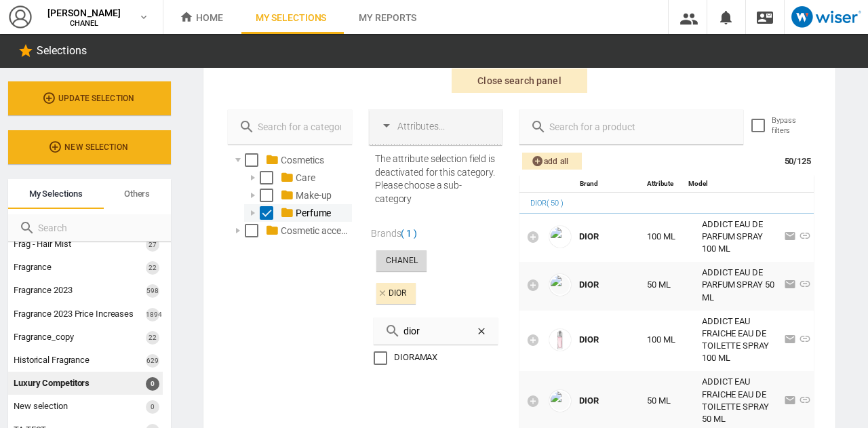 The height and width of the screenshot is (428, 868). What do you see at coordinates (85, 407) in the screenshot?
I see `div: New selection 0` at bounding box center [85, 407].